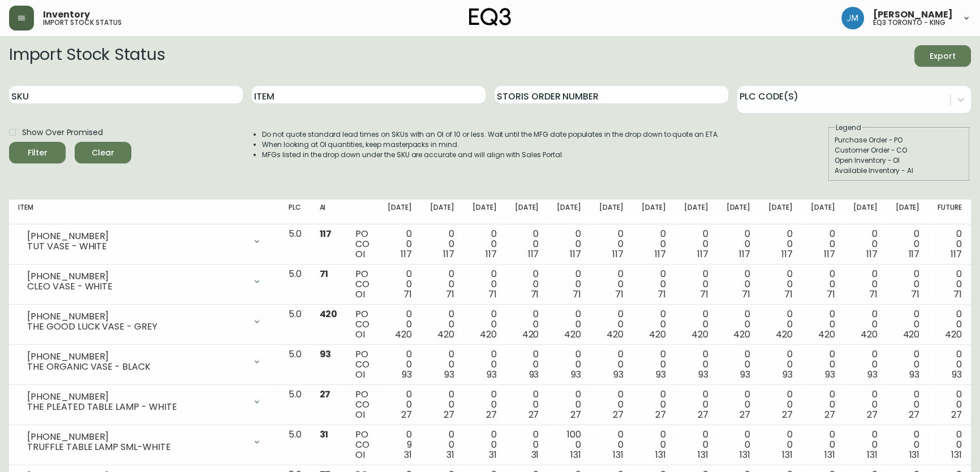 The image size is (980, 472). What do you see at coordinates (62, 132) in the screenshot?
I see `span: Show Over Promised` at bounding box center [62, 132].